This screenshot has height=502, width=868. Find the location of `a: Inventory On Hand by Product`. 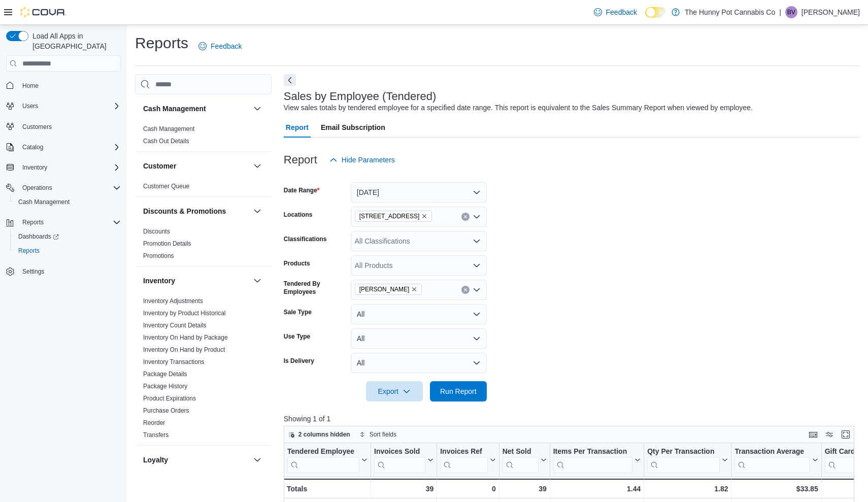

a: Inventory On Hand by Product is located at coordinates (184, 350).